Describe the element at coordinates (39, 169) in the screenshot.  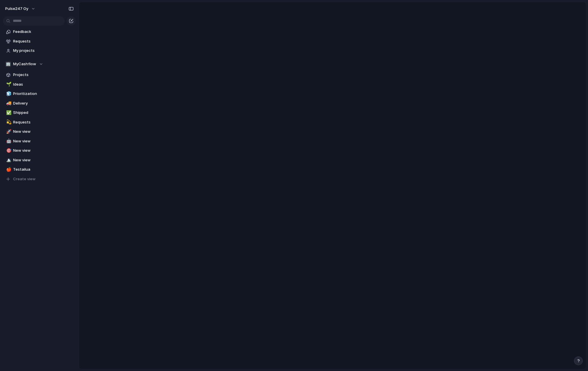
I see `a: 🍎Testailua` at that location.